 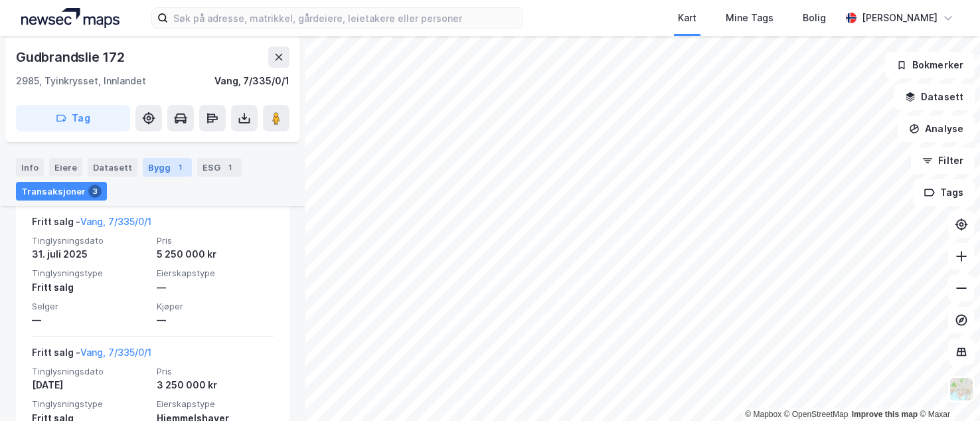 I want to click on input: Søk på adresse, matrikkel, gårdeiere, leietakere eller personer, so click(x=345, y=18).